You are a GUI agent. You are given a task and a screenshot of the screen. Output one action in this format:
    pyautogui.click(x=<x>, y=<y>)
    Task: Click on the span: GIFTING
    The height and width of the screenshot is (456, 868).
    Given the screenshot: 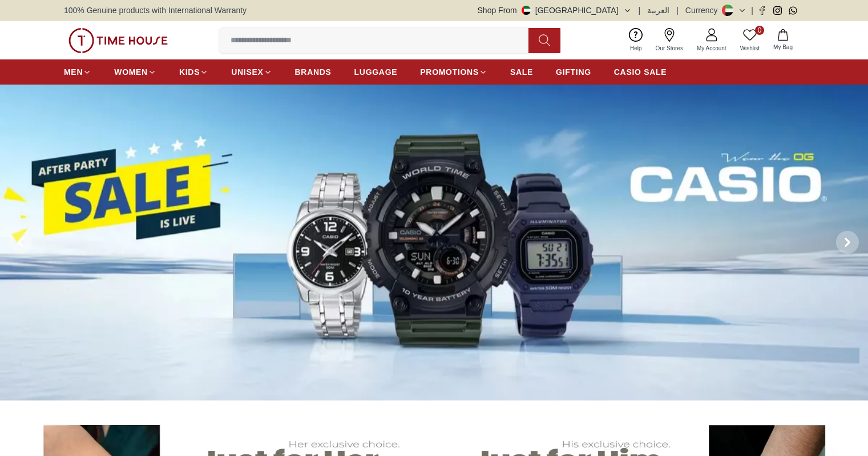 What is the action you would take?
    pyautogui.click(x=574, y=72)
    